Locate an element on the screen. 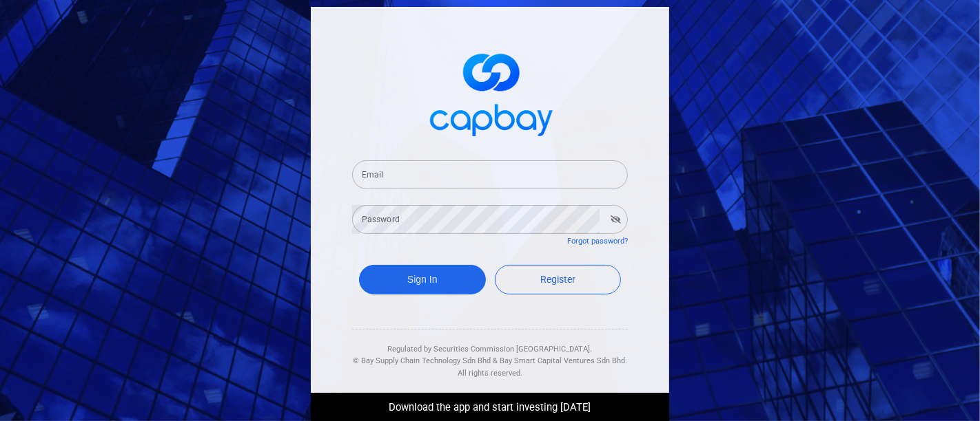 The image size is (980, 421). a: Forgot password? is located at coordinates (598, 241).